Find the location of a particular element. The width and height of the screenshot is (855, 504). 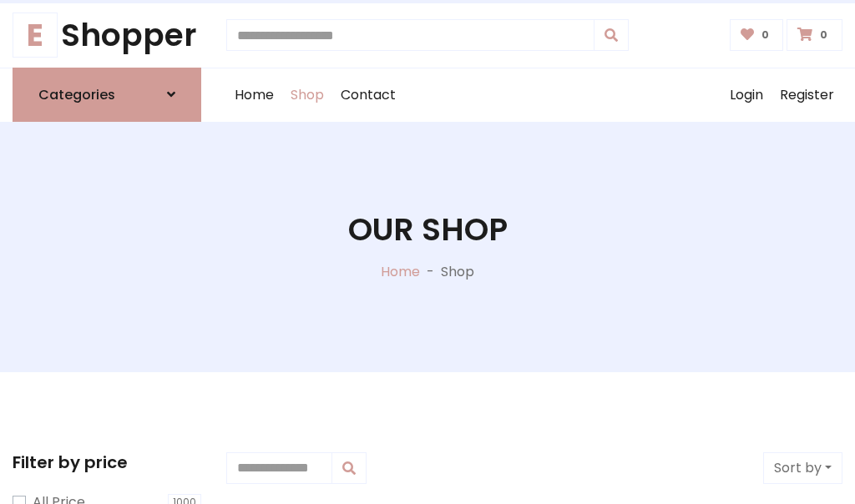

h5: Filter by price is located at coordinates (107, 462).